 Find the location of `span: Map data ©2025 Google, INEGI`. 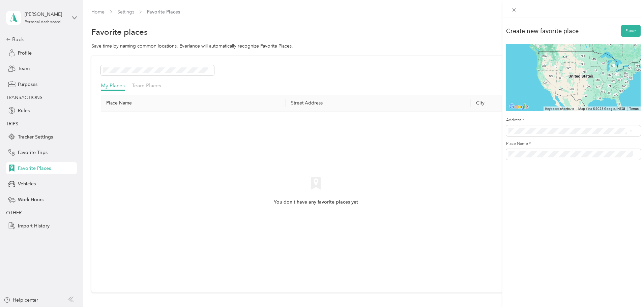

span: Map data ©2025 Google, INEGI is located at coordinates (601, 108).